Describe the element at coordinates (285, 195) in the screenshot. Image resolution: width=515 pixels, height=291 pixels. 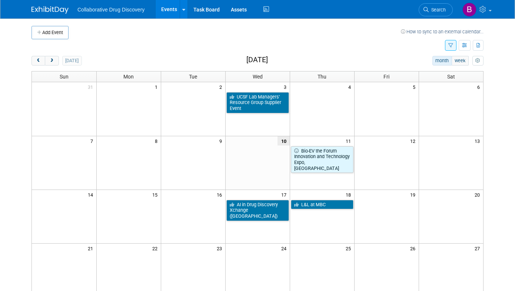
I see `span: 17` at that location.